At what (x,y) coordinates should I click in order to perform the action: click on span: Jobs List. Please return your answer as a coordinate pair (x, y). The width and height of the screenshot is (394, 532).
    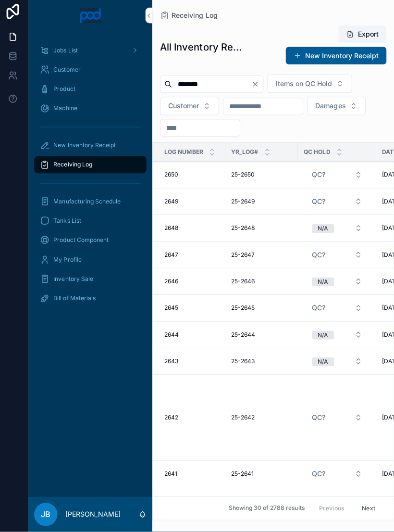
    Looking at the image, I should click on (68, 54).